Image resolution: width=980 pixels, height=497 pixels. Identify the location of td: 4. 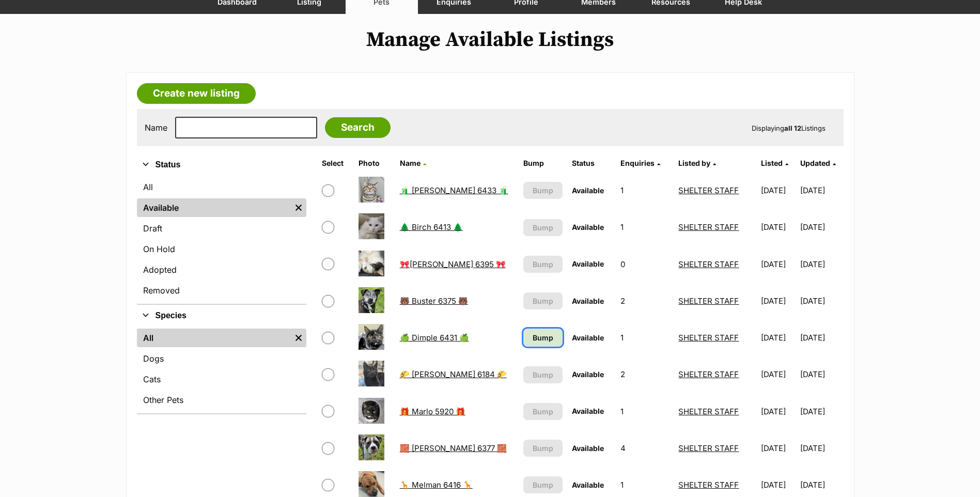
(645, 448).